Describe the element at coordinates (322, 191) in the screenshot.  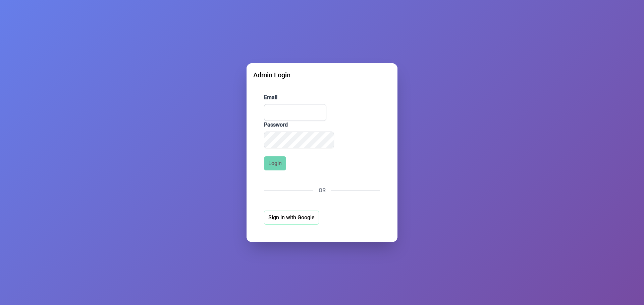
I see `div: OR` at that location.